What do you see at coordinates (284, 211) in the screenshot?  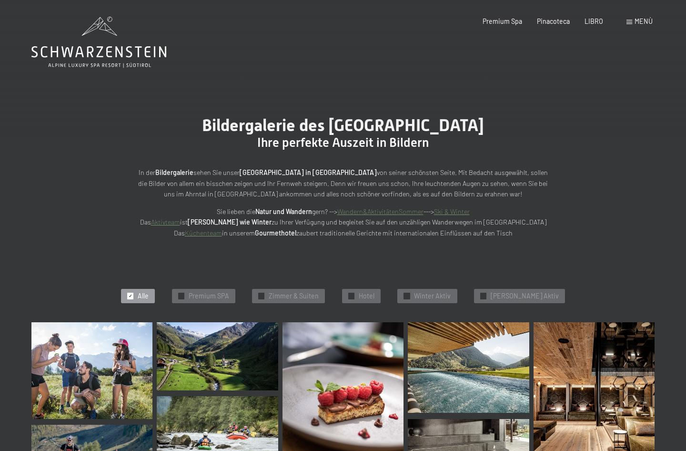 I see `strong: Natur und Wandern` at bounding box center [284, 211].